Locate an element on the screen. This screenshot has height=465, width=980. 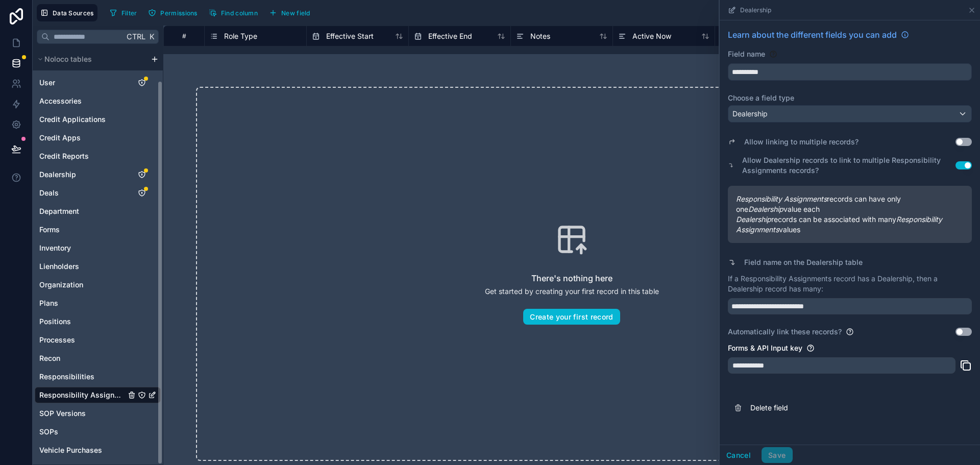
p: If a Responsibility Assignments record has a Dealership, then a Dealership record has many: is located at coordinates (850, 284).